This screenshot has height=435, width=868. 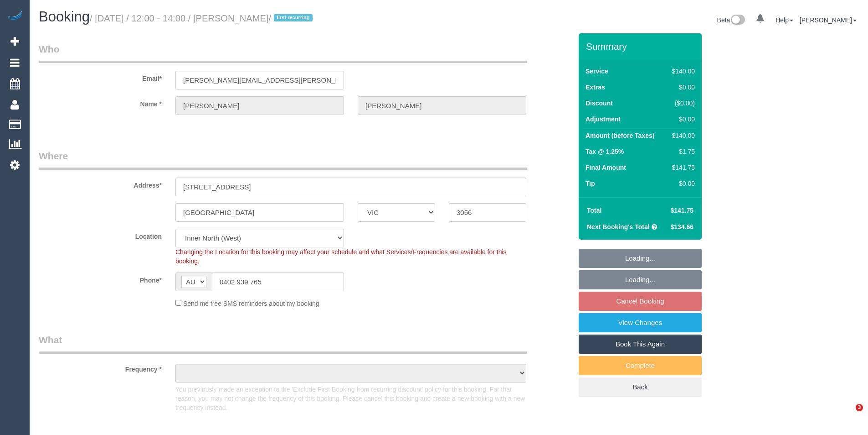 What do you see at coordinates (341, 257) in the screenshot?
I see `span: Changing the Location for this booking may affect your schedule and what Services/Frequencies are...` at bounding box center [341, 257].